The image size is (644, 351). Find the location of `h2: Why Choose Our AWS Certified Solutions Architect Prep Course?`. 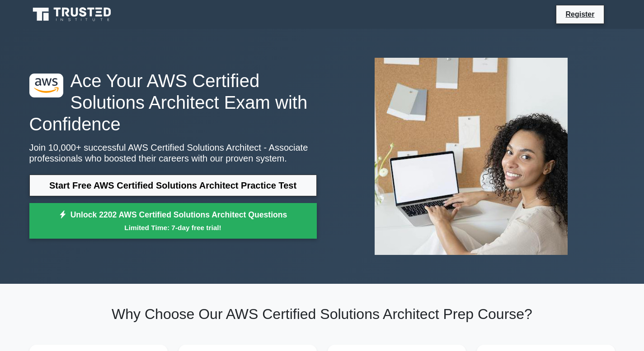

h2: Why Choose Our AWS Certified Solutions Architect Prep Course? is located at coordinates (322, 314).